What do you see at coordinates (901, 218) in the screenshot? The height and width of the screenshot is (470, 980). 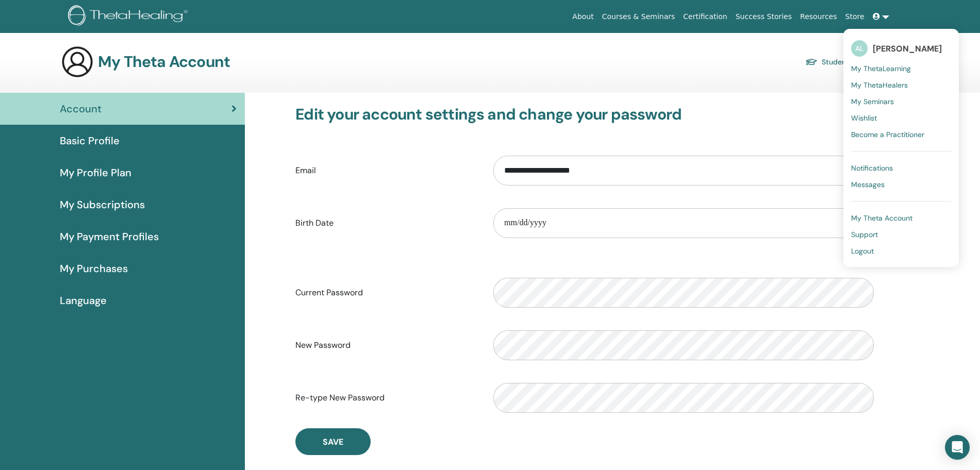 I see `a: My Theta Account` at bounding box center [901, 218].